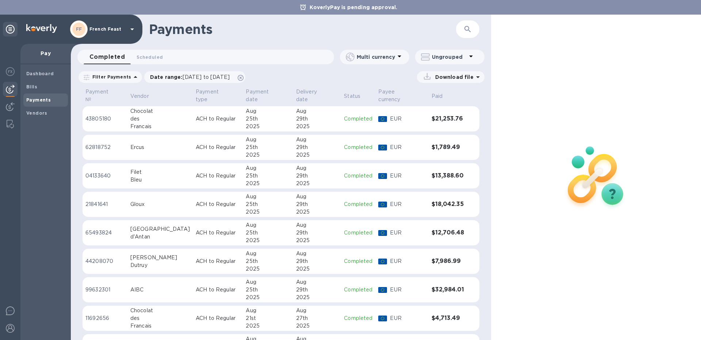 The height and width of the screenshot is (340, 701). Describe the element at coordinates (218, 96) in the screenshot. I see `span: Payment type` at that location.